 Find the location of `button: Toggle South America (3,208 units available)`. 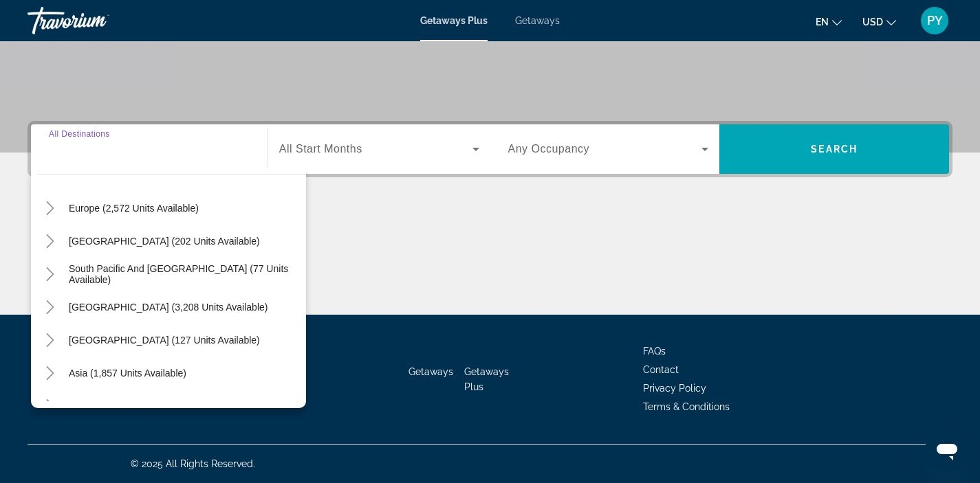

button: Toggle South America (3,208 units available) is located at coordinates (49, 307).